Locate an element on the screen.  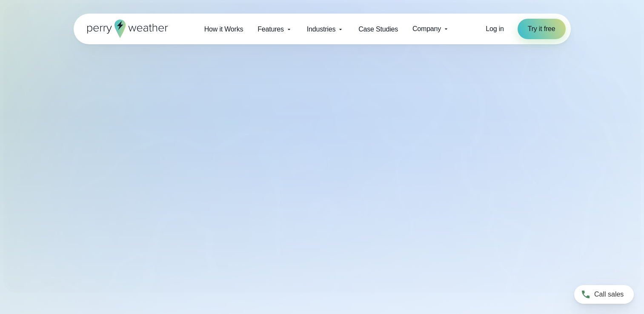
span: How it Works is located at coordinates (224, 29).